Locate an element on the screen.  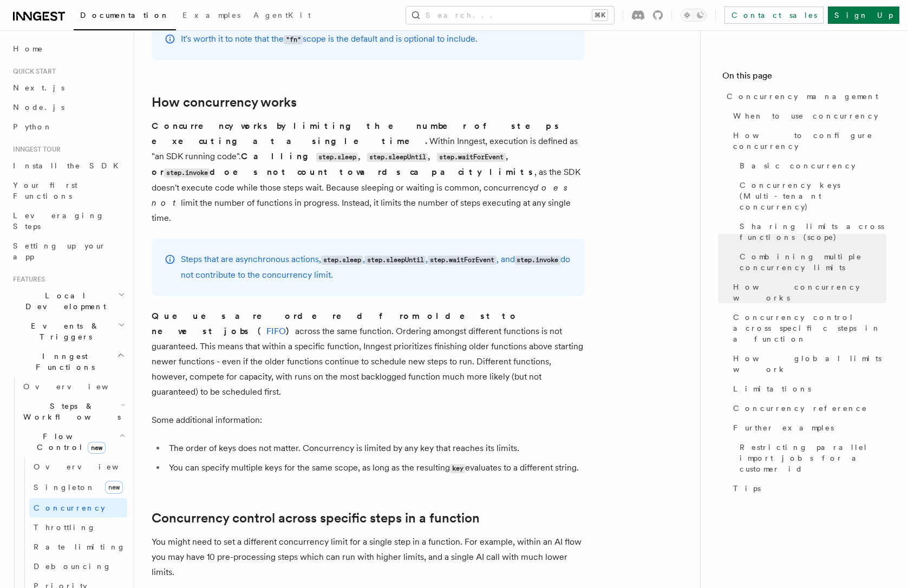
a: Leveraging Steps is located at coordinates (68, 221).